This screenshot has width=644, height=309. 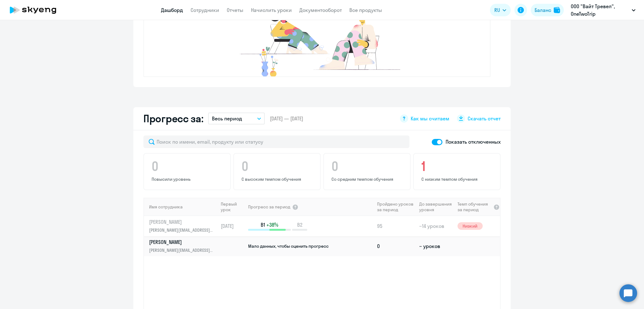 I want to click on button: ООО "Вайт Тревел", OneTwoTrip софинансирование 75, so click(x=603, y=10).